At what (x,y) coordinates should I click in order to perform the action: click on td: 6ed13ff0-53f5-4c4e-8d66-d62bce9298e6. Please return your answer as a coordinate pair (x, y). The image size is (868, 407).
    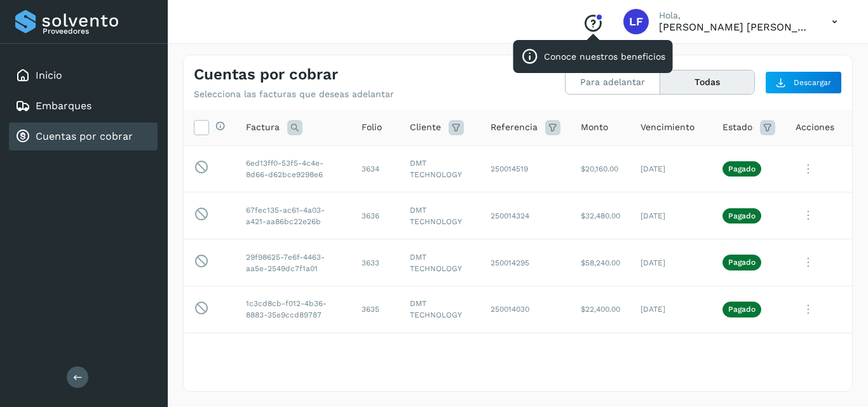
    Looking at the image, I should click on (294, 169).